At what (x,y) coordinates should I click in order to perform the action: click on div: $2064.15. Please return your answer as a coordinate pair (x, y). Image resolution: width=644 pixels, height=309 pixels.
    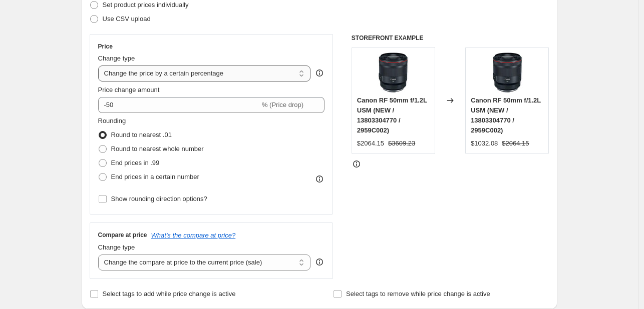
    Looking at the image, I should click on (370, 144).